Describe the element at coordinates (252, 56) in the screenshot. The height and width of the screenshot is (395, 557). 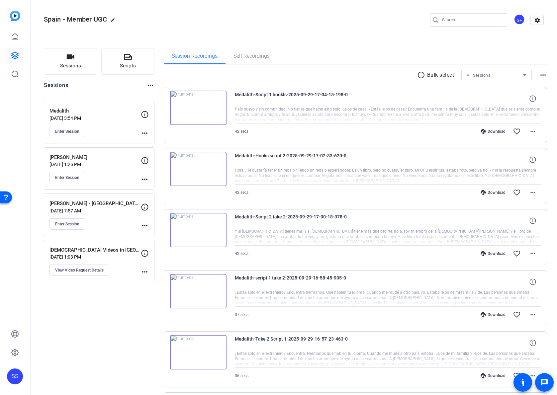
I see `span: Self Recordings` at that location.